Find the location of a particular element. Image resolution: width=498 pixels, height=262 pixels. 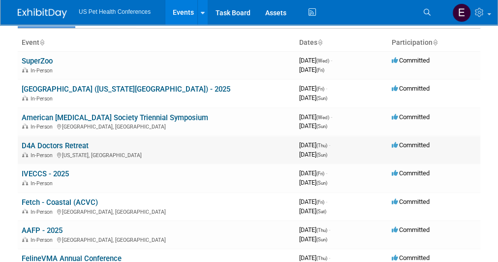

img: ExhibitDay is located at coordinates (42, 13).